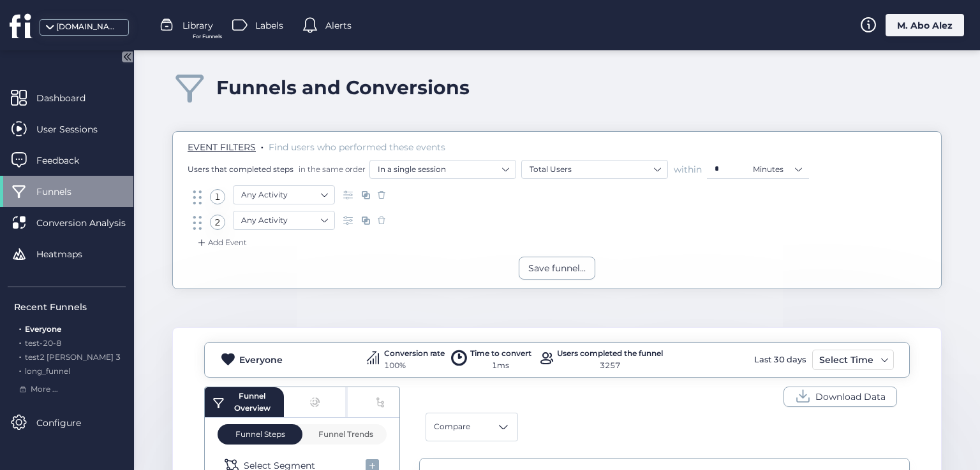 This screenshot has width=980, height=470. Describe the element at coordinates (221, 147) in the screenshot. I see `span: EVENT FILTERS` at that location.